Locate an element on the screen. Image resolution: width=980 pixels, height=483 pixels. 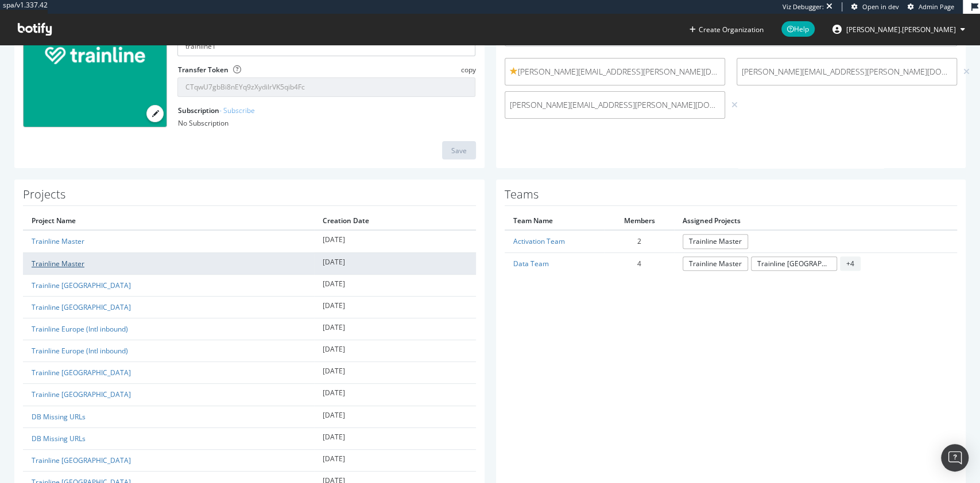
a: - Subscribe is located at coordinates (237, 110).